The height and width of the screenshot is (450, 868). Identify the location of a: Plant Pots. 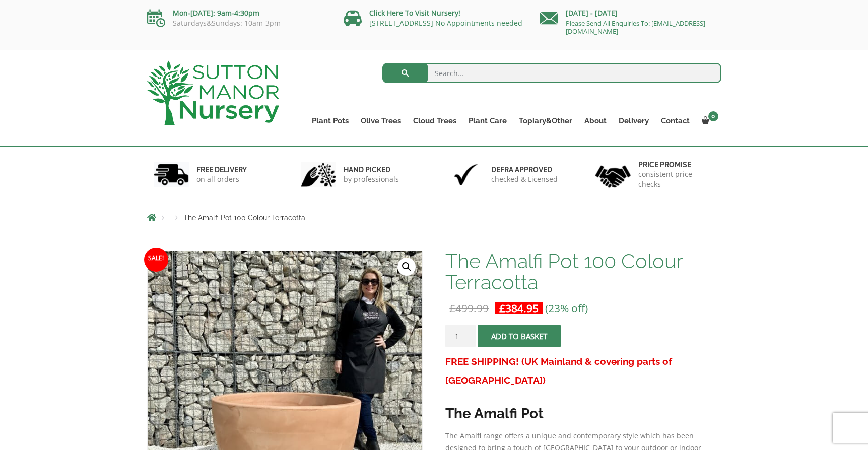
(330, 121).